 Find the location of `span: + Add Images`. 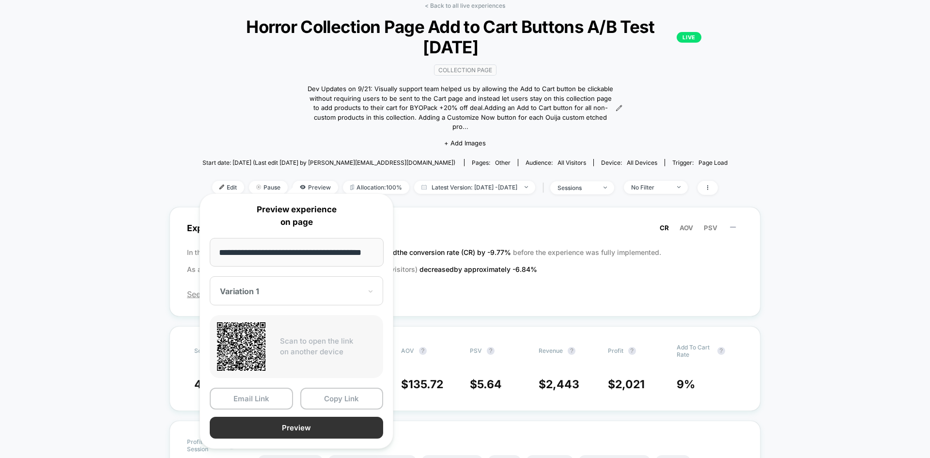

span: + Add Images is located at coordinates (465, 143).